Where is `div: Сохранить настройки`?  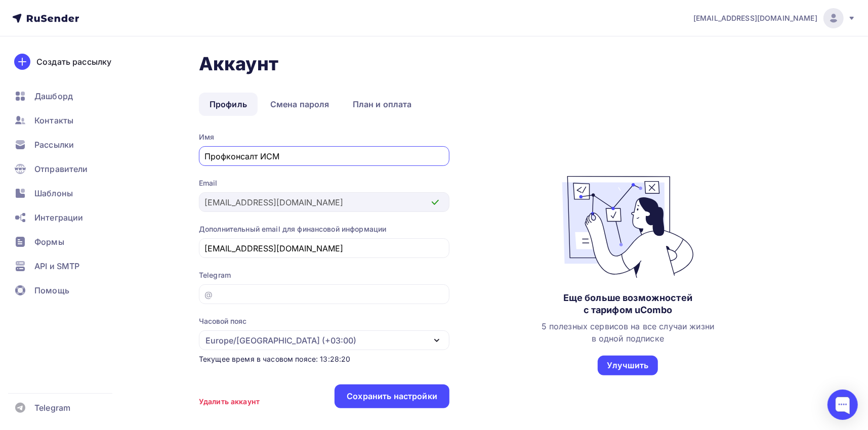 div: Сохранить настройки is located at coordinates (392, 396).